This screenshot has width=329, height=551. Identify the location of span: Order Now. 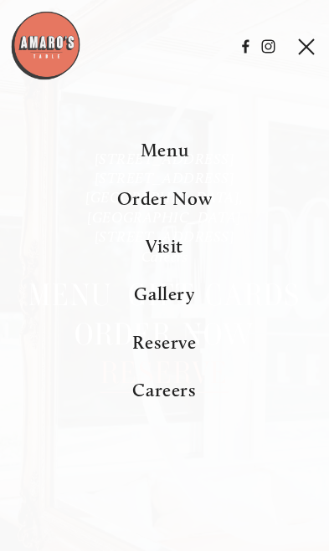
(165, 198).